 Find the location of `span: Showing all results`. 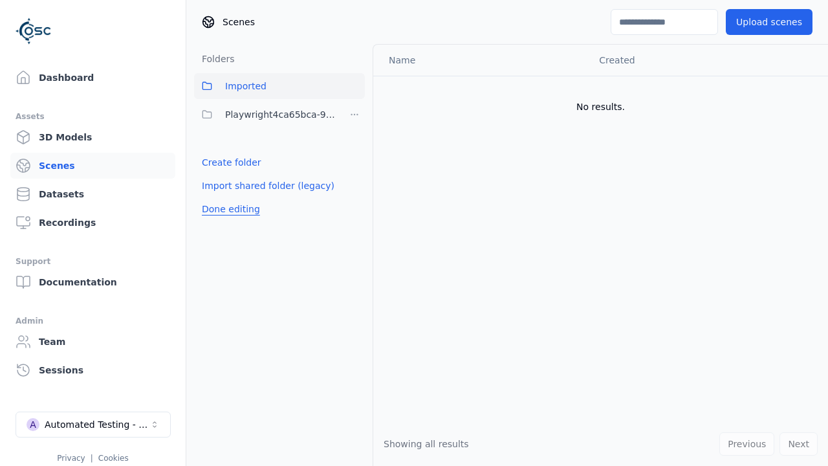

span: Showing all results is located at coordinates (426, 444).